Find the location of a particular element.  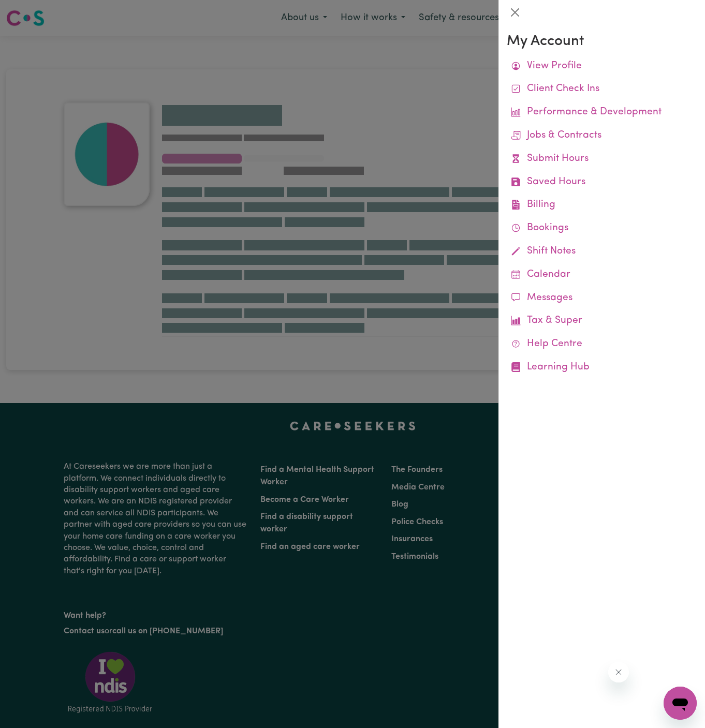

span: Need any help? is located at coordinates (34, 12).